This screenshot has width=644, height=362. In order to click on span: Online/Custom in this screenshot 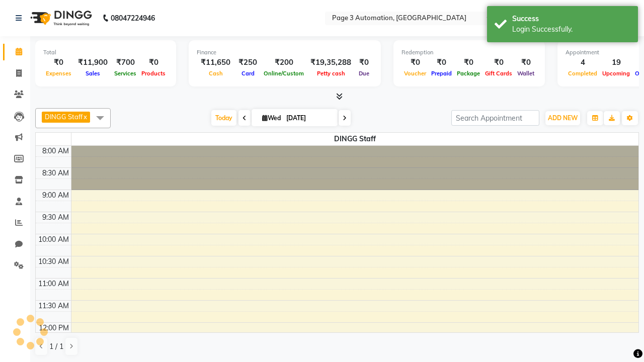, I will do `click(284, 73)`.